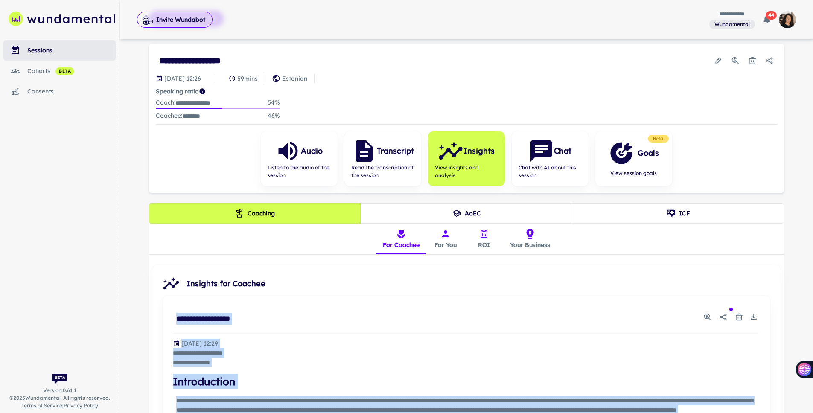  What do you see at coordinates (754, 317) in the screenshot?
I see `button: Download` at bounding box center [754, 317].